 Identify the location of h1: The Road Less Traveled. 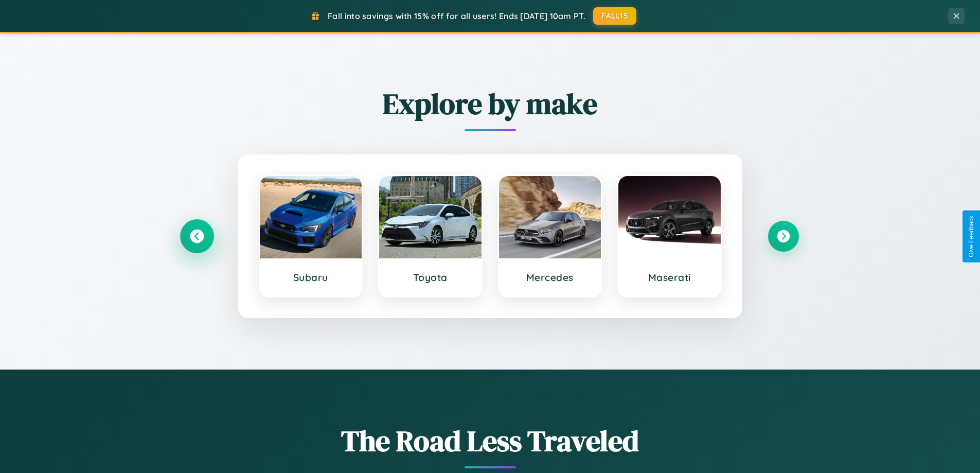
(490, 441).